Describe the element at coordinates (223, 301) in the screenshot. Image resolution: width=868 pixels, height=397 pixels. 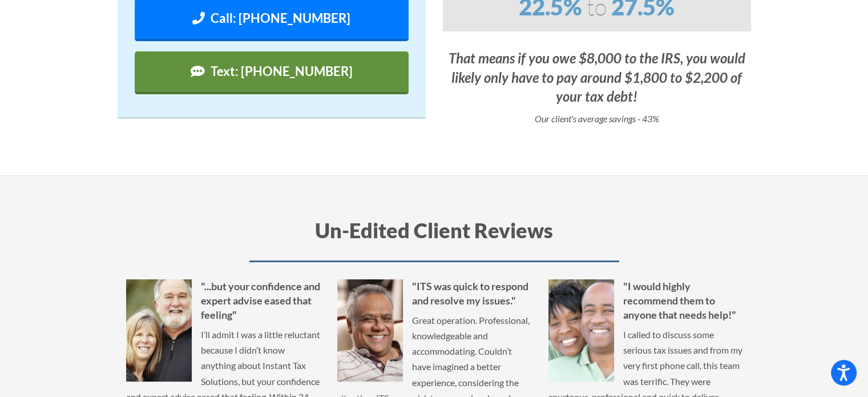
I see `h5: "...but your confidence and expert advise eased that feeling"` at that location.